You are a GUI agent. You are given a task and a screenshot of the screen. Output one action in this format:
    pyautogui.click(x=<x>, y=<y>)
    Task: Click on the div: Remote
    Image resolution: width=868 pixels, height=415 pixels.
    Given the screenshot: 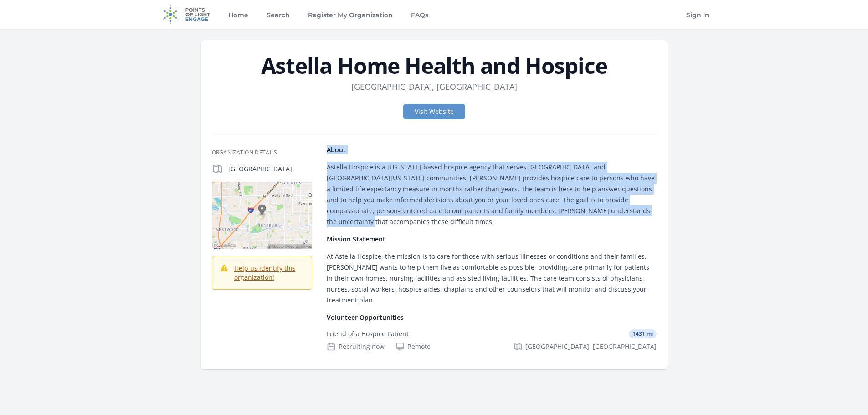 What is the action you would take?
    pyautogui.click(x=413, y=347)
    